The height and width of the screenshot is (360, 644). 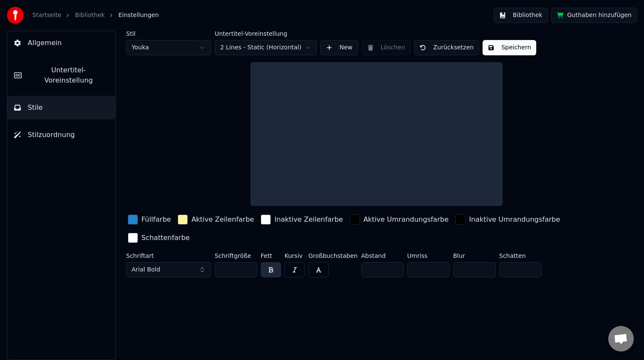 What do you see at coordinates (236, 255) in the screenshot?
I see `label: Schriftgröße` at bounding box center [236, 255].